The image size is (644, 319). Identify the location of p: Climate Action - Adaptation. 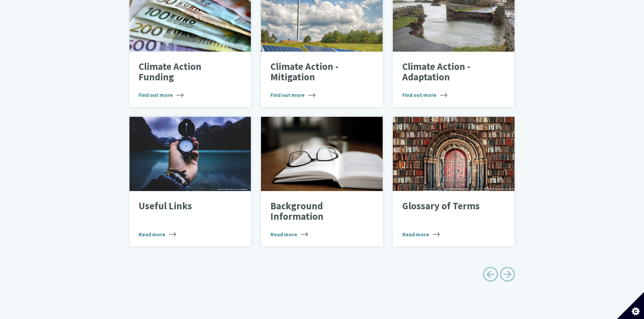
(449, 72).